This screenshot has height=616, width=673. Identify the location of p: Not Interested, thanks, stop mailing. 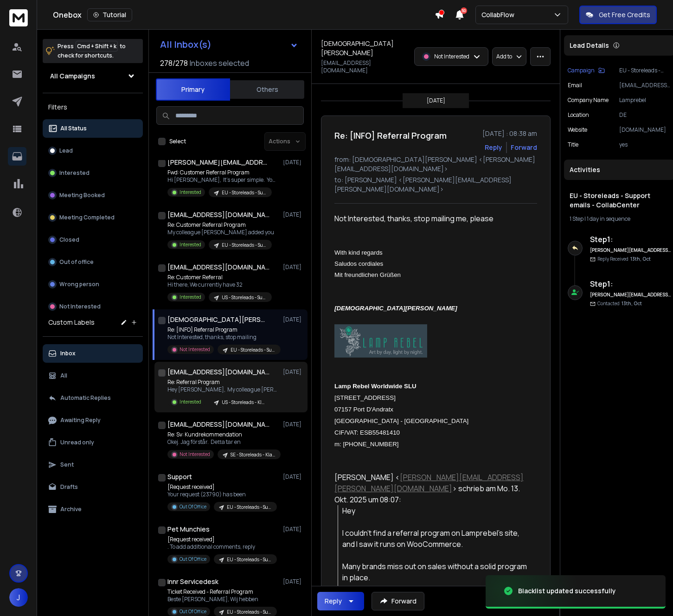
(223, 337).